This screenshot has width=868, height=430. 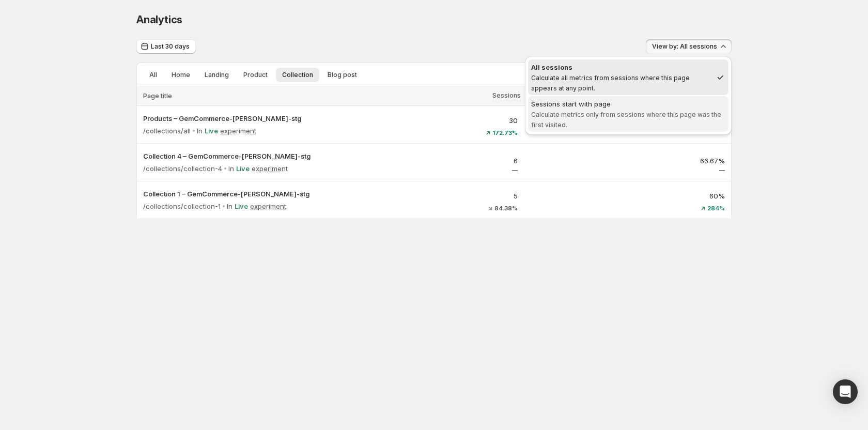 I want to click on span: Product, so click(x=256, y=75).